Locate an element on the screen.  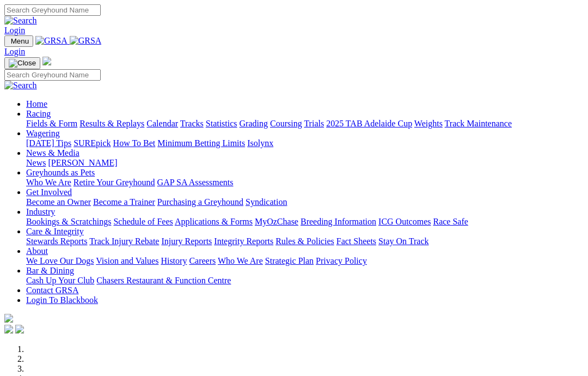
a: How To Bet is located at coordinates (134, 143).